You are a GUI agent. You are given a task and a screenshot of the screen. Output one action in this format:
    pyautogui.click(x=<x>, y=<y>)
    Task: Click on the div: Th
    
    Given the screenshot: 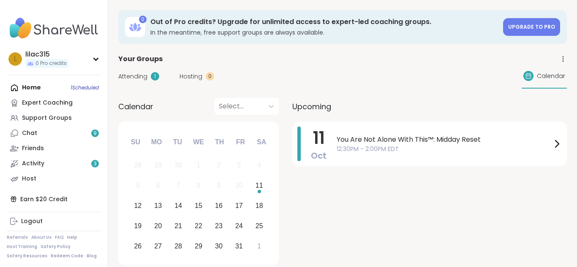 What is the action you would take?
    pyautogui.click(x=220, y=142)
    